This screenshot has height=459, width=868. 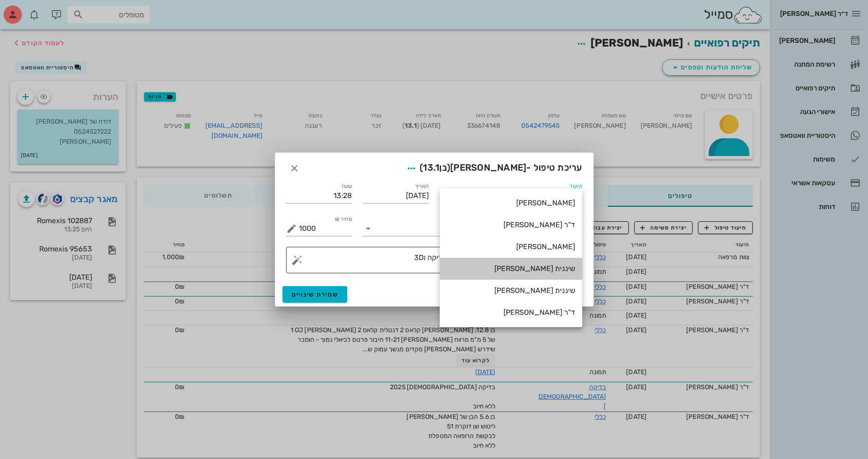 I want to click on label: מחיר ₪, so click(x=344, y=219).